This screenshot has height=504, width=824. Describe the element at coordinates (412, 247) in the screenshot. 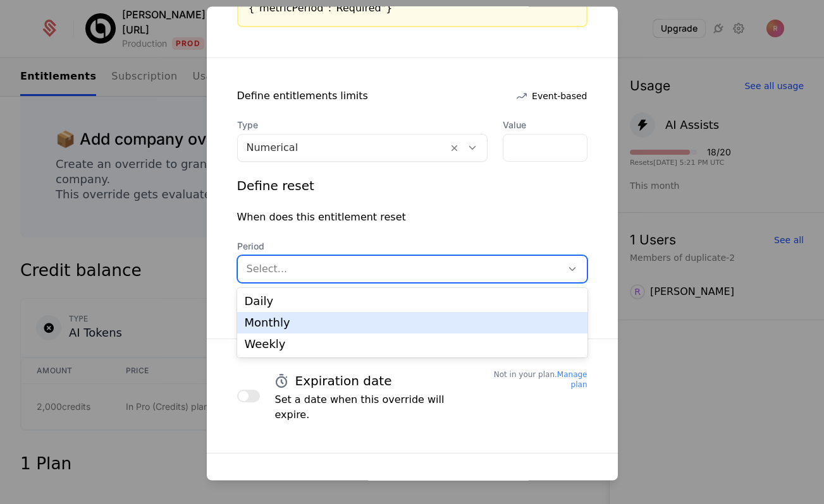

I see `span: Period` at that location.